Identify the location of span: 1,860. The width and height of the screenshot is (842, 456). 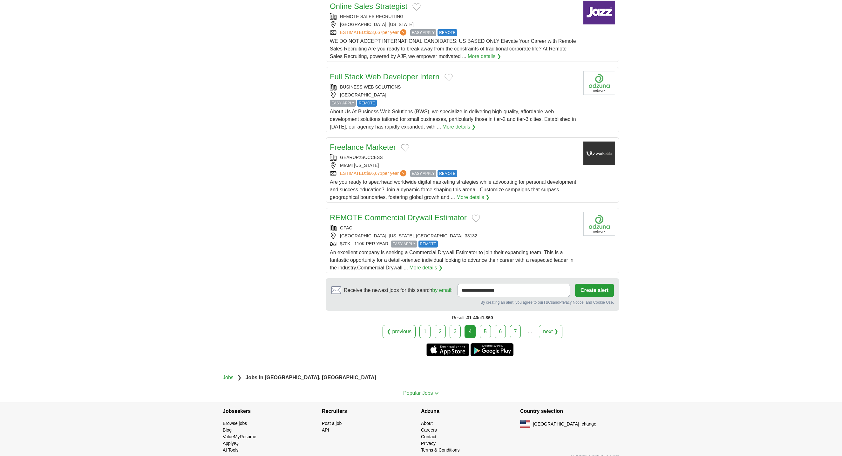
(487, 318).